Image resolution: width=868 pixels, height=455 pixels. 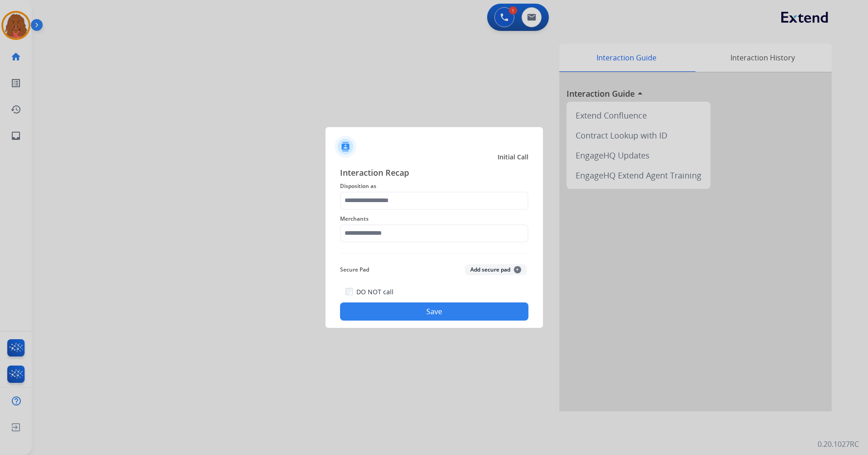 What do you see at coordinates (838, 444) in the screenshot?
I see `p: 0.20.1027RC` at bounding box center [838, 444].